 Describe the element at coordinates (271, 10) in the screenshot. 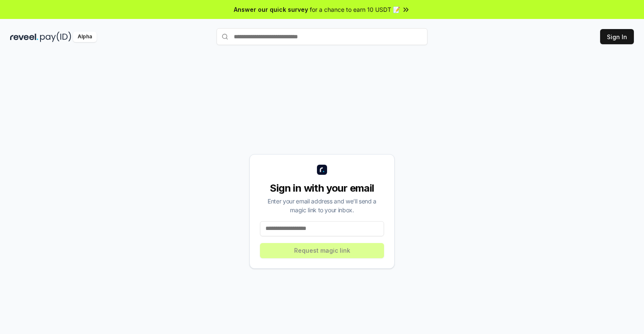

I see `span: Answer our quick survey` at that location.